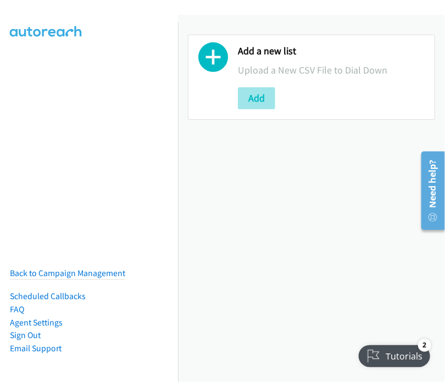  I want to click on a: FAQ, so click(17, 309).